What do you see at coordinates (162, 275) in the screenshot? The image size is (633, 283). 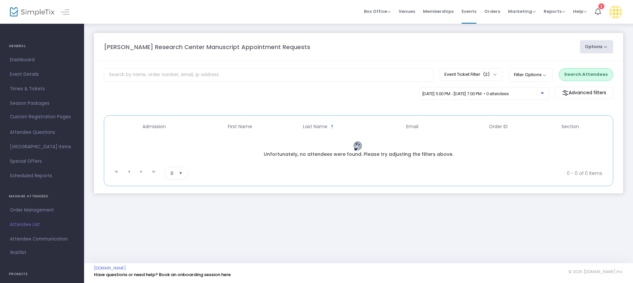 I see `a: Have questions or need help? Book an onboarding session here` at bounding box center [162, 275].